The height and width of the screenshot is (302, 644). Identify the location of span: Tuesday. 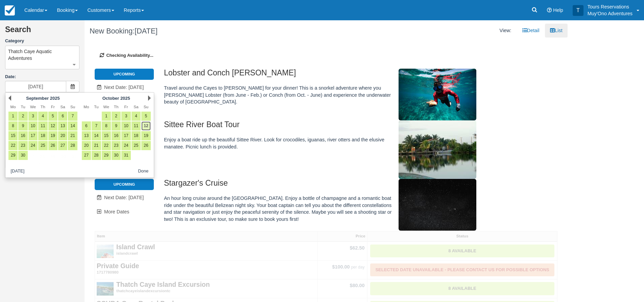
(96, 107).